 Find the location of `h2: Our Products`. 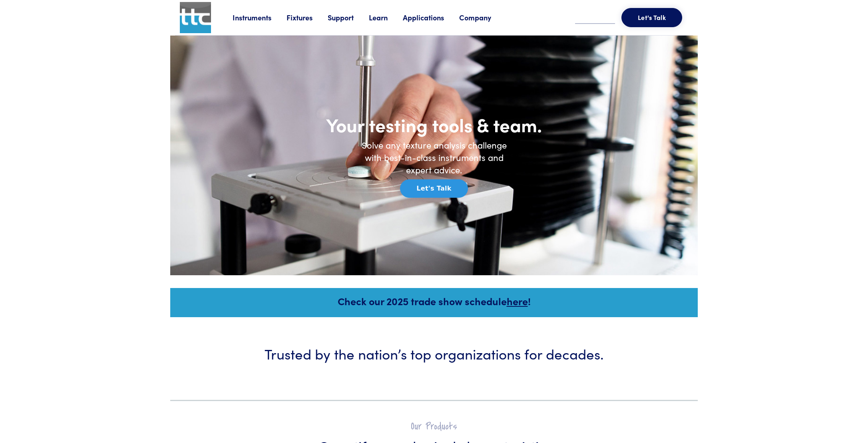

h2: Our Products is located at coordinates (434, 426).